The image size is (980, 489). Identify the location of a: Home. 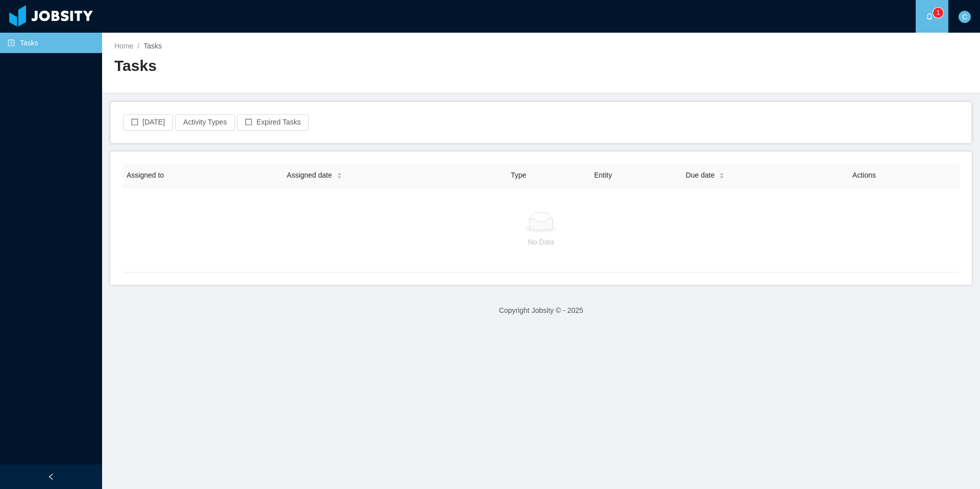
(124, 46).